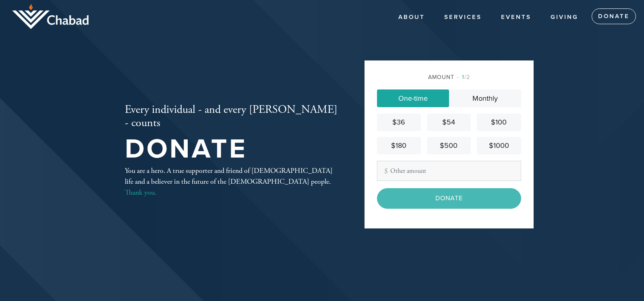 Image resolution: width=644 pixels, height=301 pixels. I want to click on a: About, so click(412, 17).